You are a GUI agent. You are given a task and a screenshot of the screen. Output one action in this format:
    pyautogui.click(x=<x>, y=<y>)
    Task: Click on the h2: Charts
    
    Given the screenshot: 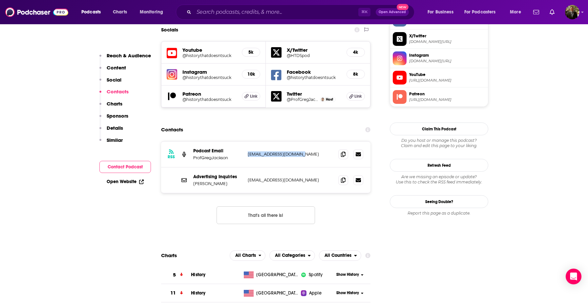 What is the action you would take?
    pyautogui.click(x=169, y=255)
    